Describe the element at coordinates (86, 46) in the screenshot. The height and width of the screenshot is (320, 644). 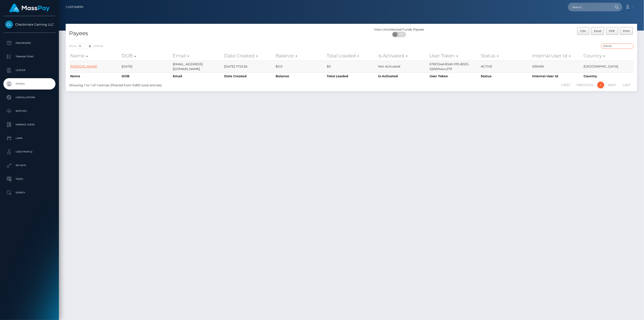
I see `label: Show entries` at that location.